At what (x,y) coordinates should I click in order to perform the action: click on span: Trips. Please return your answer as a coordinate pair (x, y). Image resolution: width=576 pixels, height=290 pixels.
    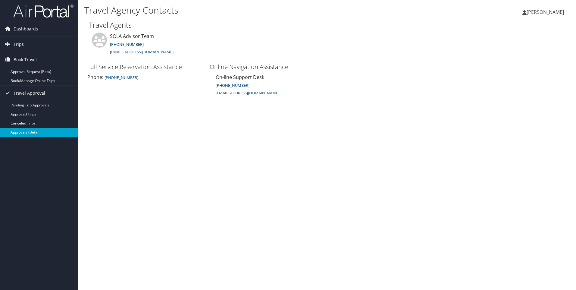
    Looking at the image, I should click on (19, 44).